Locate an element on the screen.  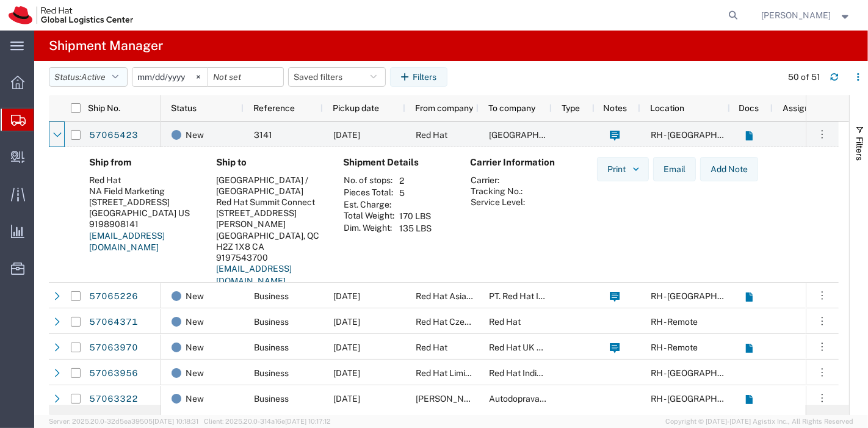
td: 2 is located at coordinates (415, 181).